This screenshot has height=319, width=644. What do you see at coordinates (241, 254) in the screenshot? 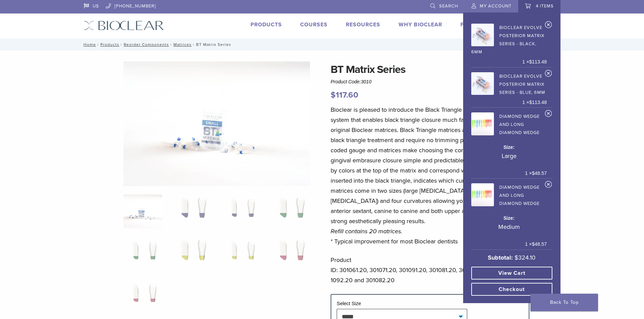
I see `img: BT Matrix Series - Image 7` at bounding box center [241, 254].